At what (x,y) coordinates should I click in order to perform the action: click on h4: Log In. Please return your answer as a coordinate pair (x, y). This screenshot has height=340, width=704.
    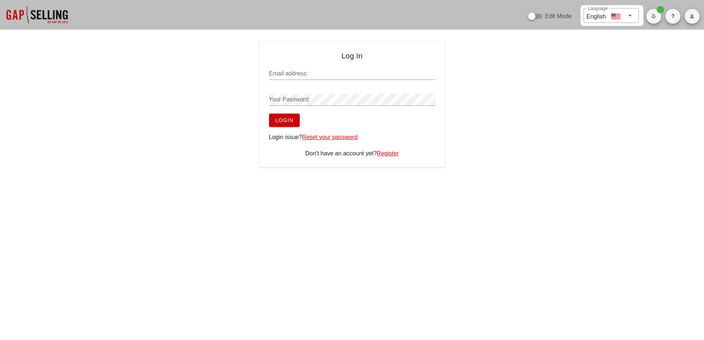
    Looking at the image, I should click on (352, 56).